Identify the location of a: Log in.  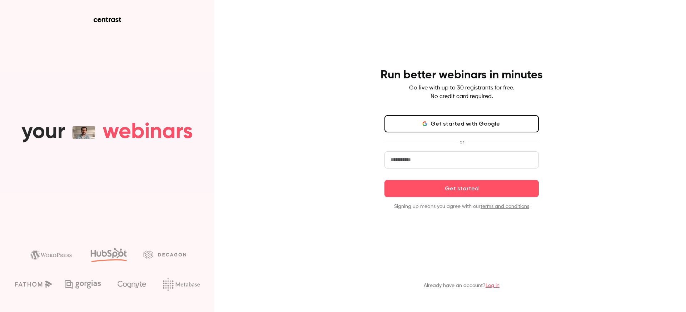
(492, 285).